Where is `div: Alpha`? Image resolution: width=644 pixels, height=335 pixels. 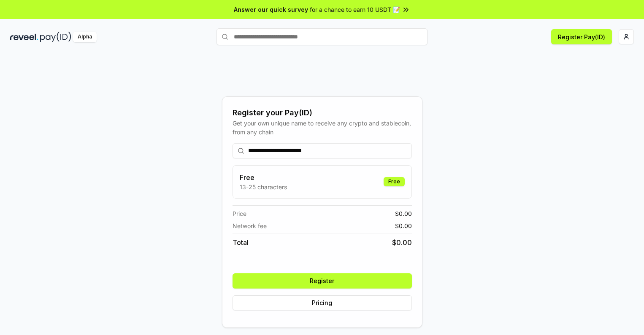
div: Alpha is located at coordinates (85, 37).